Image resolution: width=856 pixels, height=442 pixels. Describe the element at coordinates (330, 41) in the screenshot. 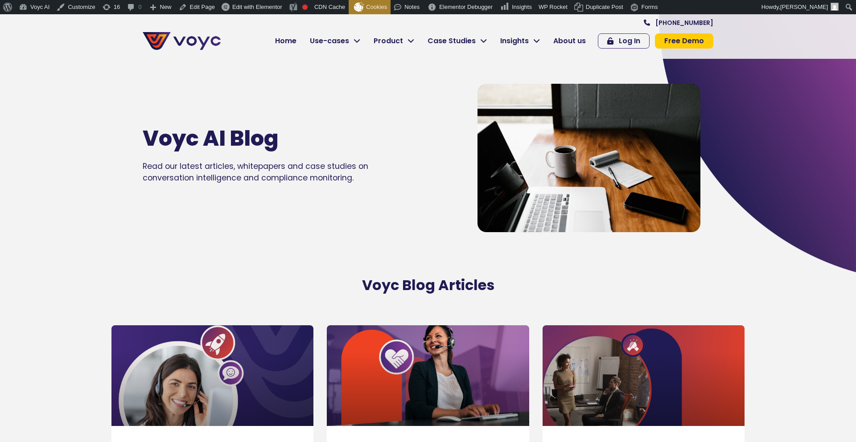

I see `span: Use-cases` at that location.